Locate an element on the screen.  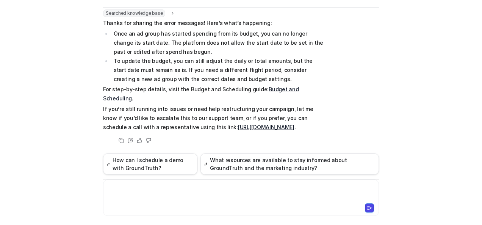
li: Once an ad group has started spending from its budget, you can no longer change its start date. T... is located at coordinates (218, 43).